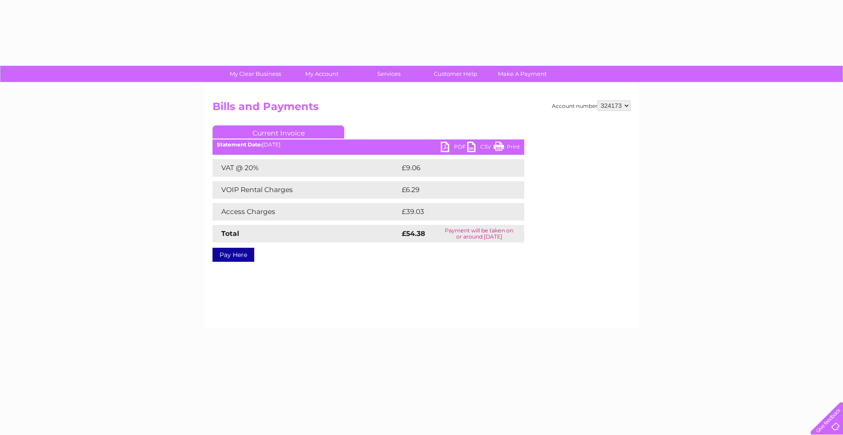 This screenshot has height=435, width=843. Describe the element at coordinates (522, 74) in the screenshot. I see `a: Make A Payment` at that location.